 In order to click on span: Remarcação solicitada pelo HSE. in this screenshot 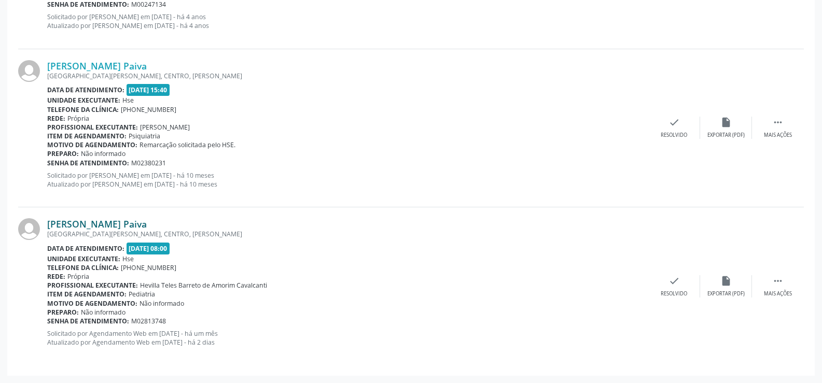, I will do `click(187, 145)`.